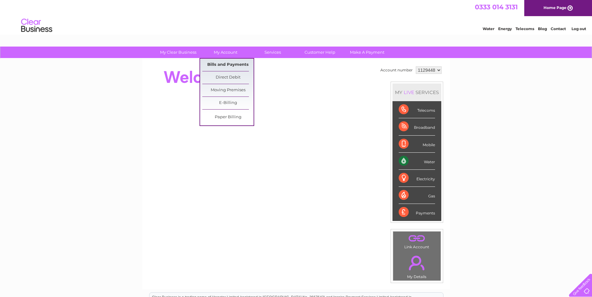 The width and height of the screenshot is (592, 297). I want to click on a: Bills and Payments, so click(228, 65).